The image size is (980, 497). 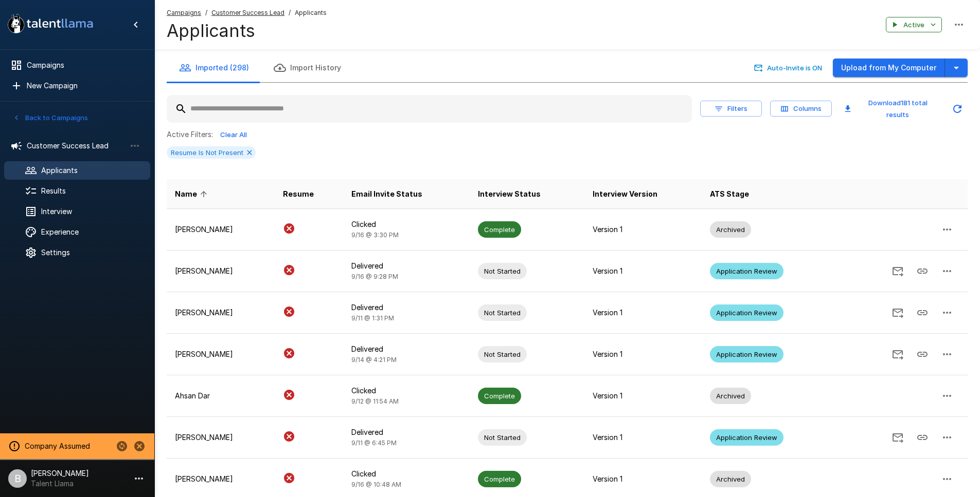 What do you see at coordinates (374, 359) in the screenshot?
I see `span: 9/14 @ 4:21 PM` at bounding box center [374, 359].